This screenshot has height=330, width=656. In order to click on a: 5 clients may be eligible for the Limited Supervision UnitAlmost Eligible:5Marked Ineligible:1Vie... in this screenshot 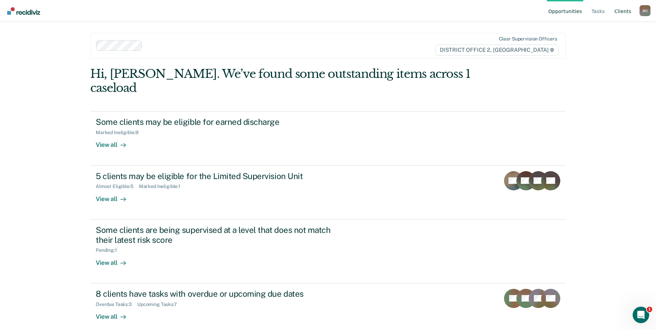, I will do `click(328, 192)`.